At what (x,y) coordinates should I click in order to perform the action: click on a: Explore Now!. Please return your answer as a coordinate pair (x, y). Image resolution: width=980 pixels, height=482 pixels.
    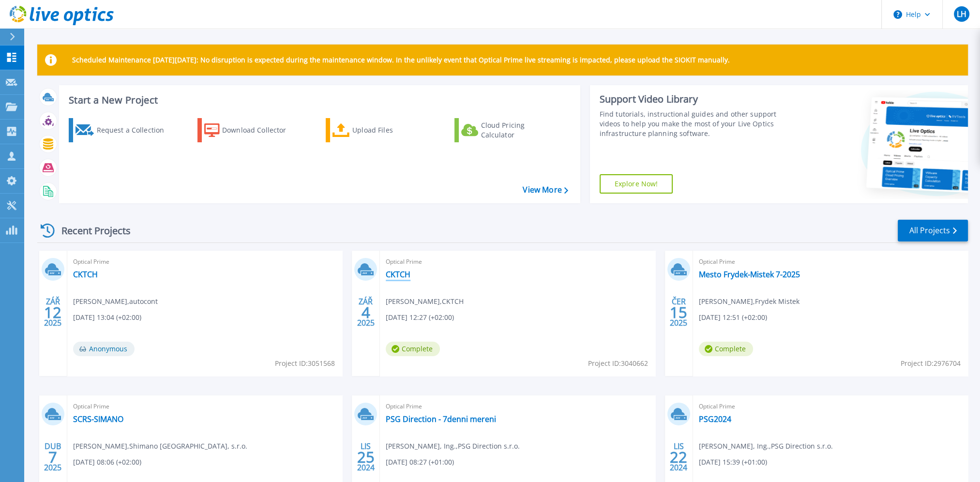
    Looking at the image, I should click on (637, 184).